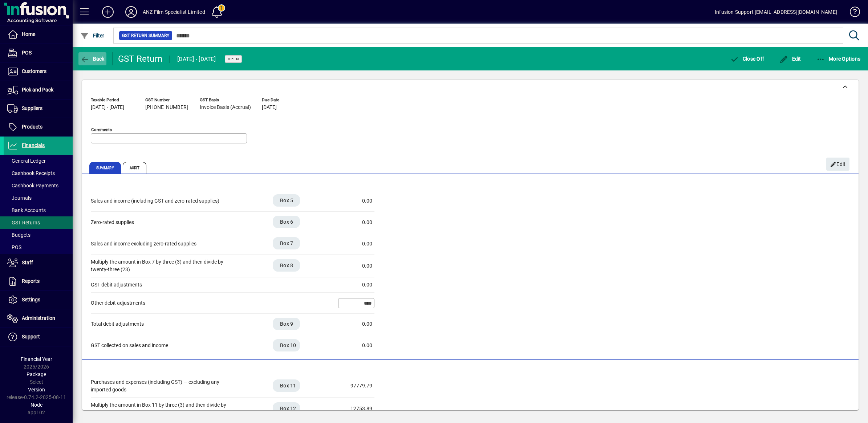 This screenshot has width=868, height=423. What do you see at coordinates (38, 223) in the screenshot?
I see `a: GST Returns` at bounding box center [38, 223].